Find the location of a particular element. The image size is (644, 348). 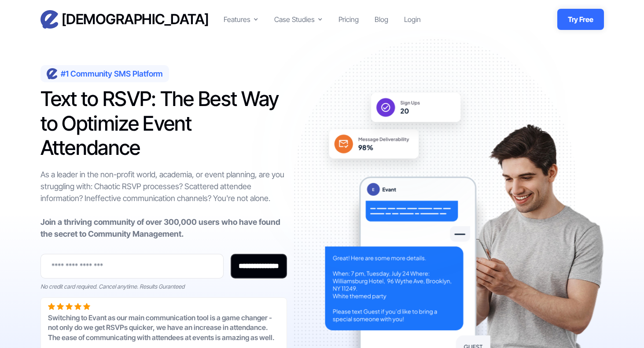

div: Blog is located at coordinates (381, 20).